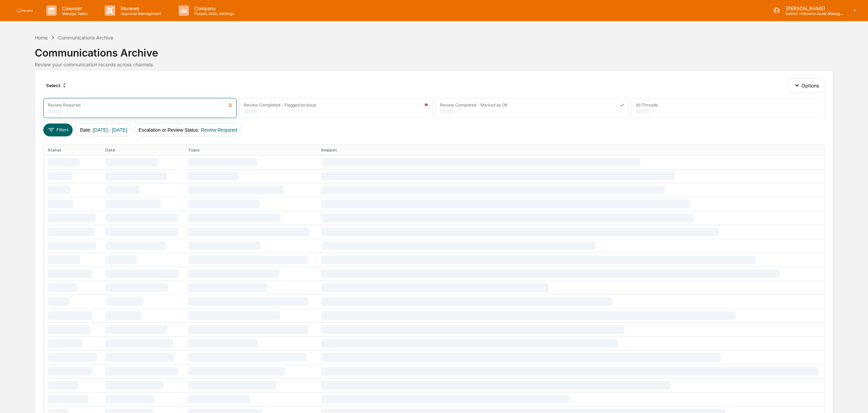  Describe the element at coordinates (571, 150) in the screenshot. I see `th: Snippet` at that location.